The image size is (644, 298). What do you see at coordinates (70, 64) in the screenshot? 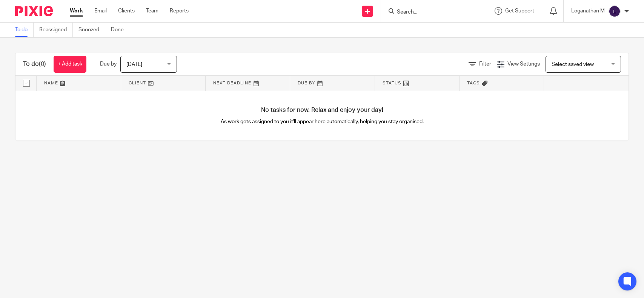
I see `a: + Add task` at bounding box center [70, 64].